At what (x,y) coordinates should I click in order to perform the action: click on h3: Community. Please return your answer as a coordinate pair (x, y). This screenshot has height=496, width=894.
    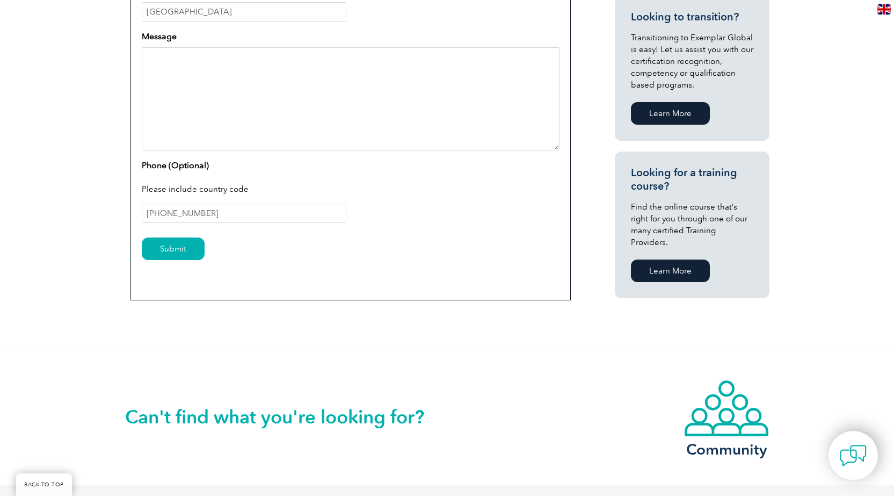
    Looking at the image, I should click on (727, 449).